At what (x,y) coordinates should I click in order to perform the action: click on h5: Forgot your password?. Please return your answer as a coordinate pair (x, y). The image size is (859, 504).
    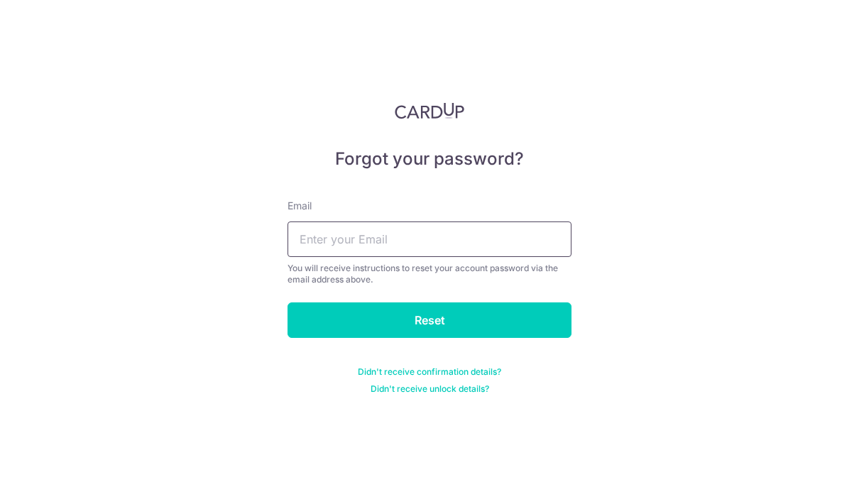
    Looking at the image, I should click on (430, 159).